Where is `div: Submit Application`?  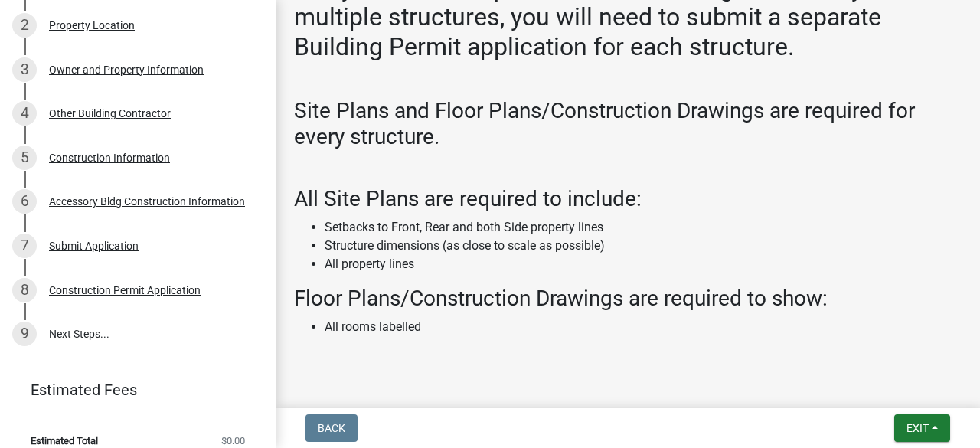
div: Submit Application is located at coordinates (94, 246).